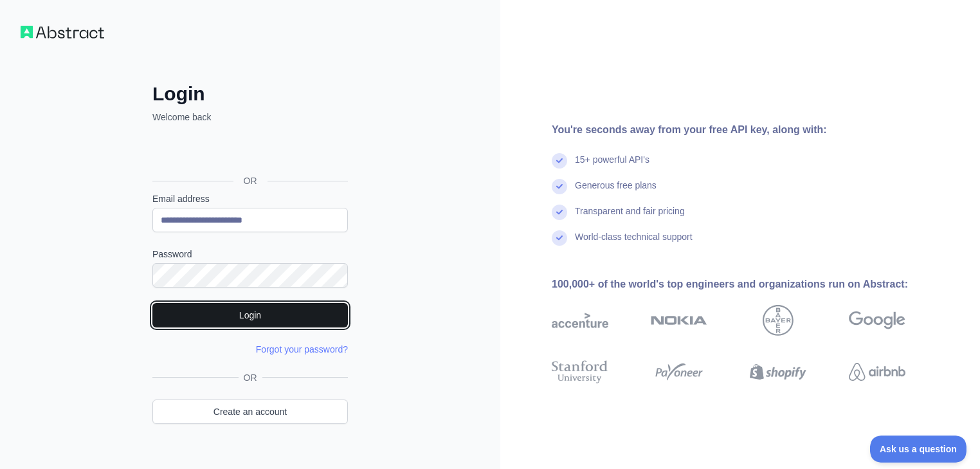 Image resolution: width=980 pixels, height=469 pixels. Describe the element at coordinates (615, 192) in the screenshot. I see `div: Generous free plans` at that location.